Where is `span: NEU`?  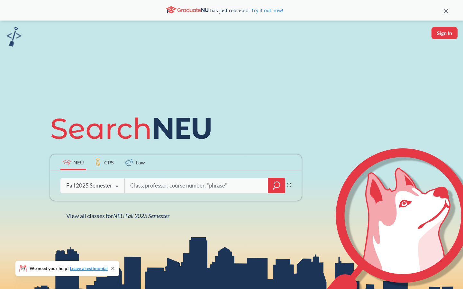 span: NEU is located at coordinates (78, 162).